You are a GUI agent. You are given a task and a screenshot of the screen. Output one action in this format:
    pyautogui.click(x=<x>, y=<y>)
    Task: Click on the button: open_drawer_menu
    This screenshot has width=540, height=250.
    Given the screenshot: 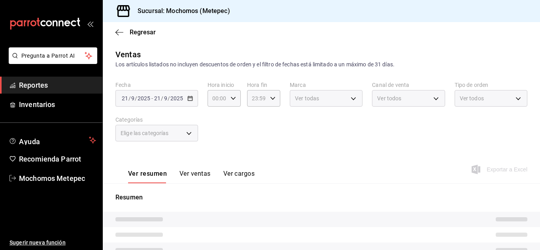 What is the action you would take?
    pyautogui.click(x=90, y=24)
    